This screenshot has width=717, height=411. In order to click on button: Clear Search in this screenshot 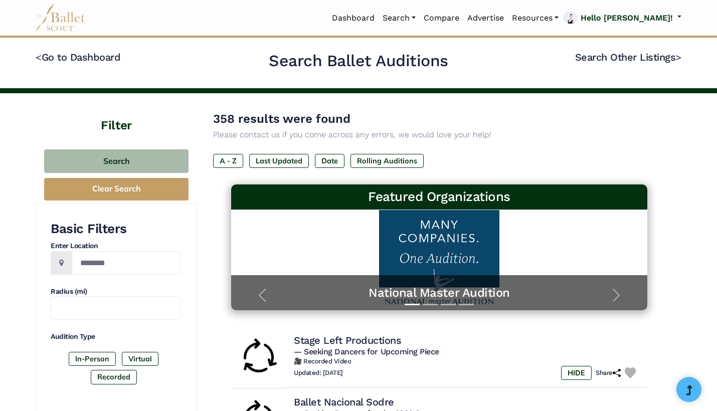, I will do `click(116, 189)`.